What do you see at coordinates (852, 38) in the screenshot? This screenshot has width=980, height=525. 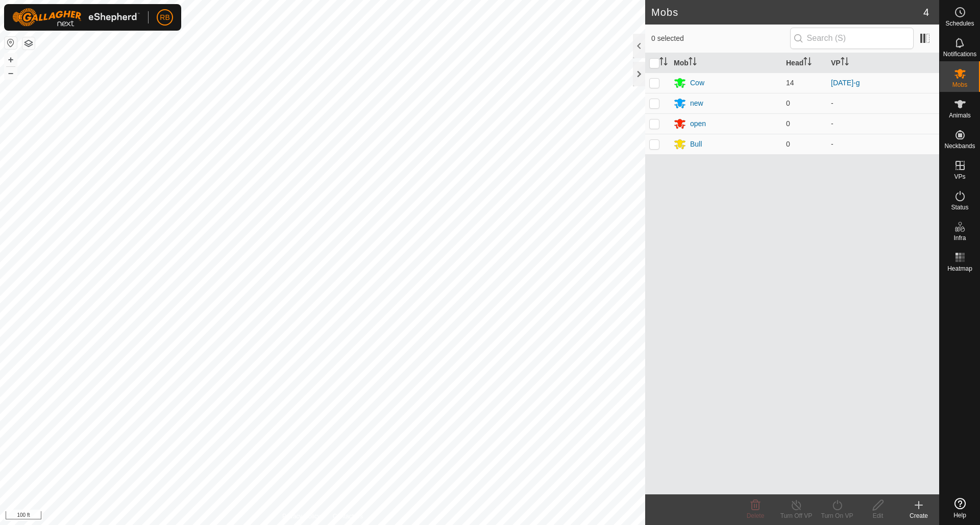 I see `input: Search (S)` at bounding box center [852, 38].